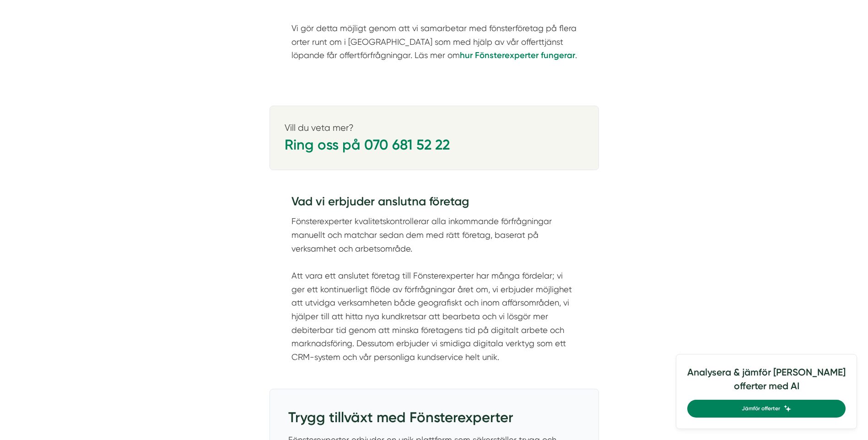  Describe the element at coordinates (367, 144) in the screenshot. I see `a: Ring oss på 070 681 52 22` at that location.